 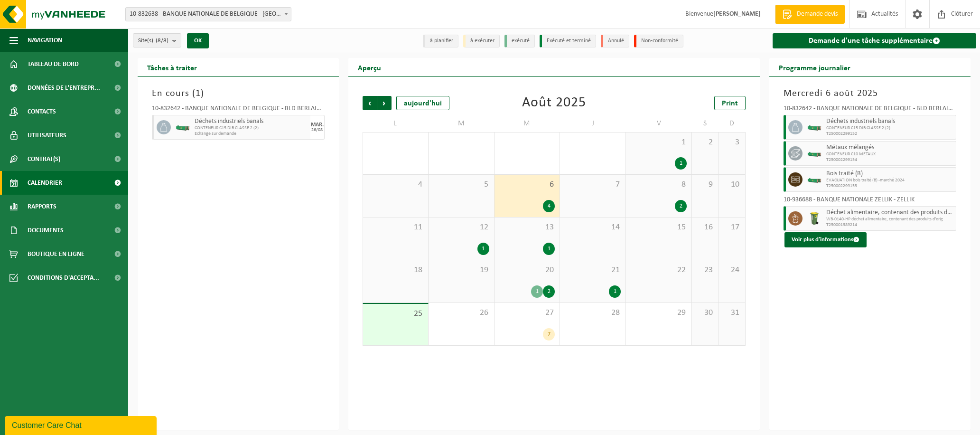 I want to click on div: aujourd'hui, so click(x=423, y=103).